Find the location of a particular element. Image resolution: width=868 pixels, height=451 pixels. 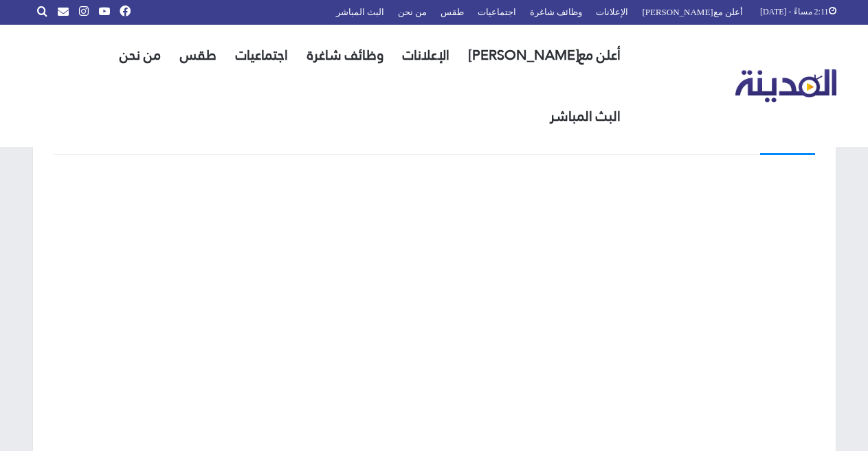

a: الإعلانات is located at coordinates (426, 55).